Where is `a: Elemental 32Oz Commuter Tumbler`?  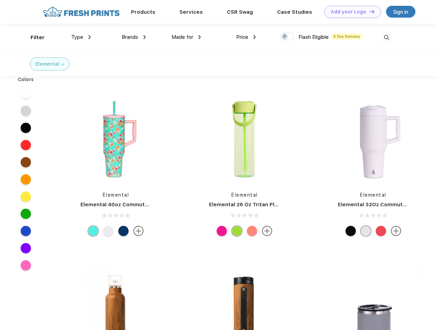
a: Elemental 32Oz Commuter Tumbler is located at coordinates (384, 204).